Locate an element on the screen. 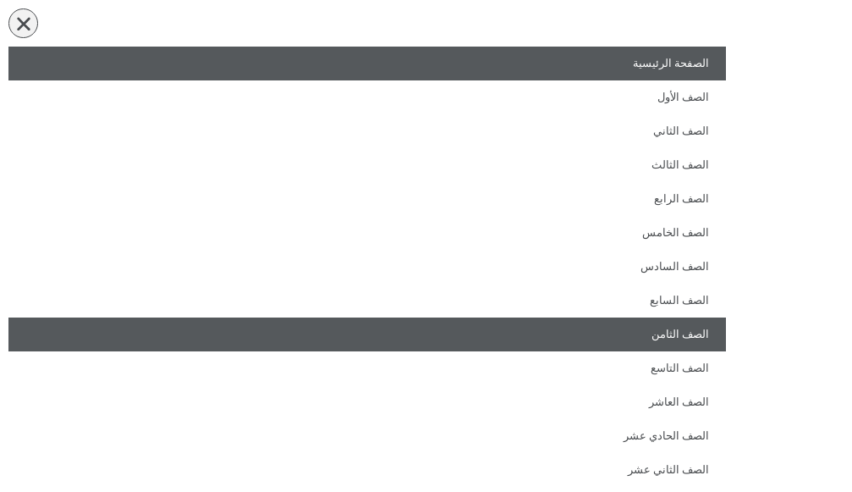  a: الصفحة الرئيسية is located at coordinates (367, 63).